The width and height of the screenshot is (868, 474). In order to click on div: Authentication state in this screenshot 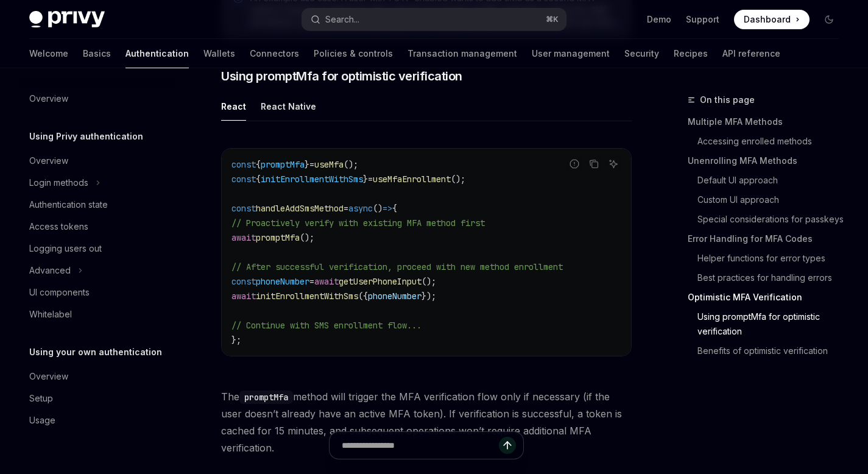, I will do `click(69, 205)`.